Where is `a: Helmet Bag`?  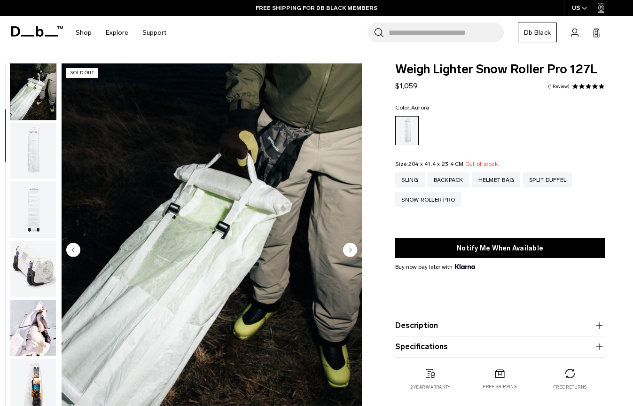 a: Helmet Bag is located at coordinates (497, 180).